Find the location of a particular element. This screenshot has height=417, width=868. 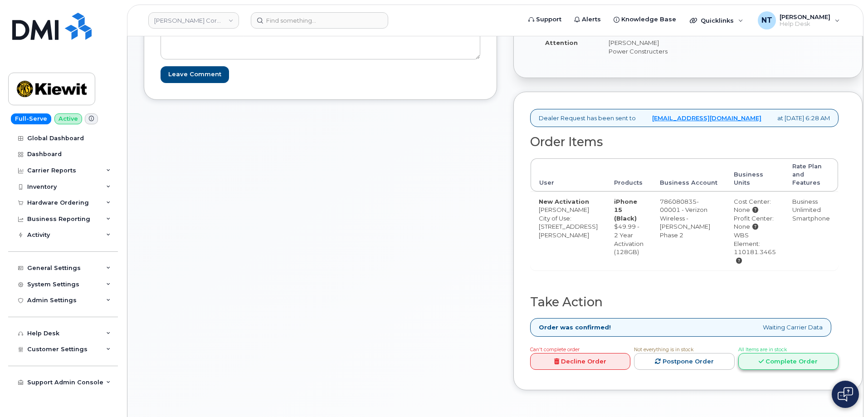

a: Complete Order is located at coordinates (788, 361).